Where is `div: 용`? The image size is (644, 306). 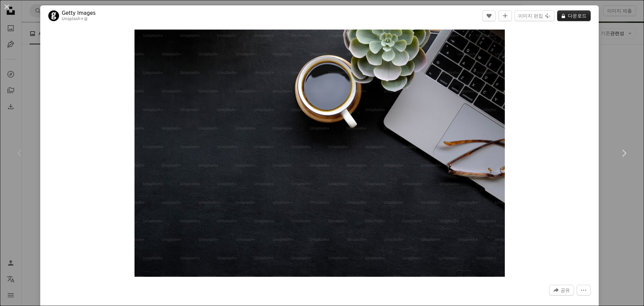
div: 용 is located at coordinates (79, 19).